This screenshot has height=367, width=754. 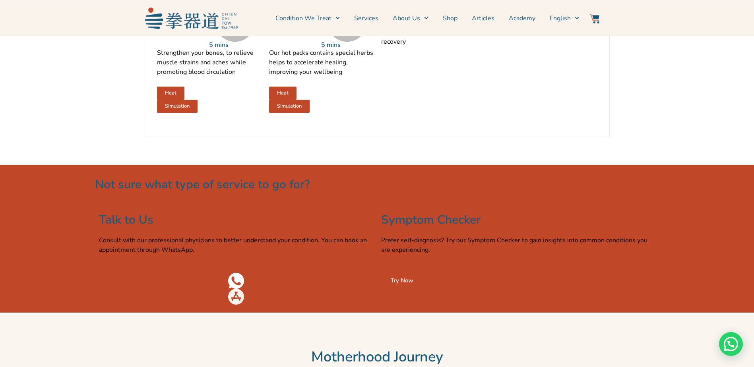 I want to click on p: Strengthen your bones, to relieve muscle strains and aches while promoting blood circulation, so click(x=209, y=62).